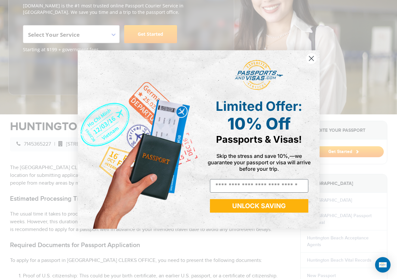  I want to click on img: passports and visas, so click(259, 75).